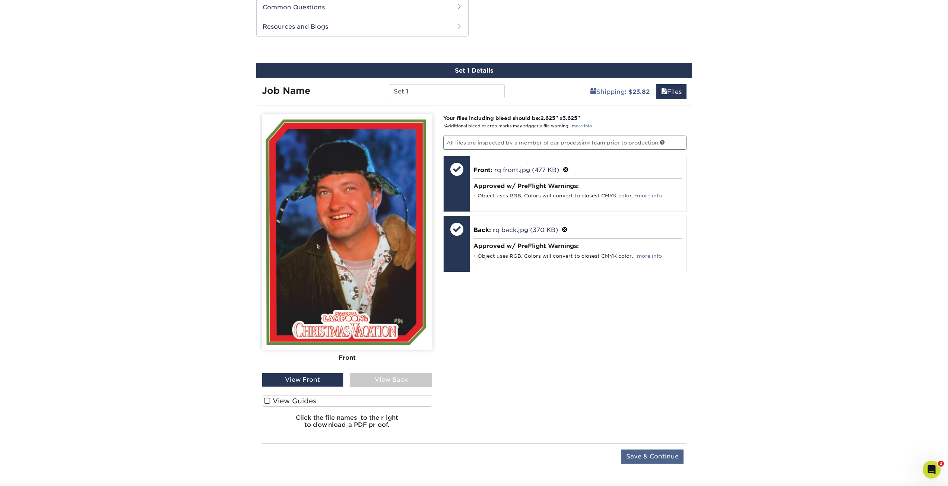  I want to click on label: View Guides, so click(347, 401).